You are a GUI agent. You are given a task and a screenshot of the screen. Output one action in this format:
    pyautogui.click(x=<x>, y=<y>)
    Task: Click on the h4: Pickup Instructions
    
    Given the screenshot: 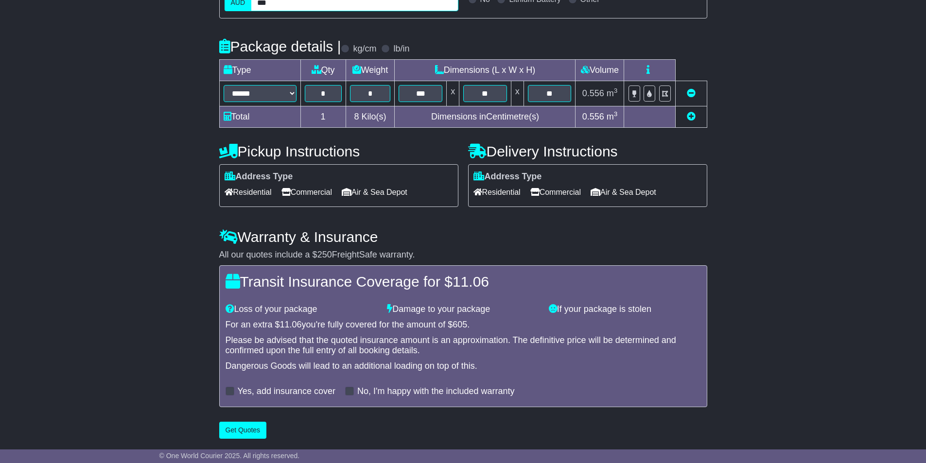 What is the action you would take?
    pyautogui.click(x=339, y=151)
    